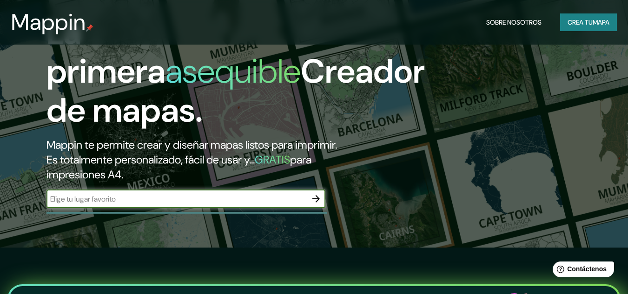  What do you see at coordinates (514, 22) in the screenshot?
I see `font: Sobre nosotros` at bounding box center [514, 22].